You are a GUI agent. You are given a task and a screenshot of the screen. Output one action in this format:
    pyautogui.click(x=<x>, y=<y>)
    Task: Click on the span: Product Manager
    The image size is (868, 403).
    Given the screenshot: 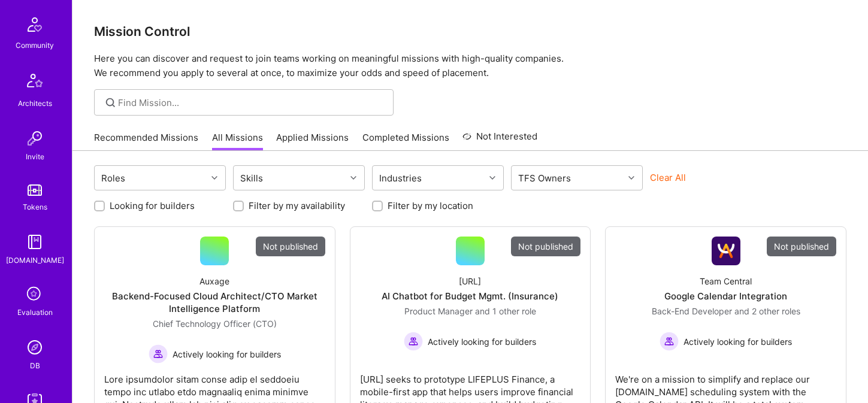 What is the action you would take?
    pyautogui.click(x=439, y=311)
    